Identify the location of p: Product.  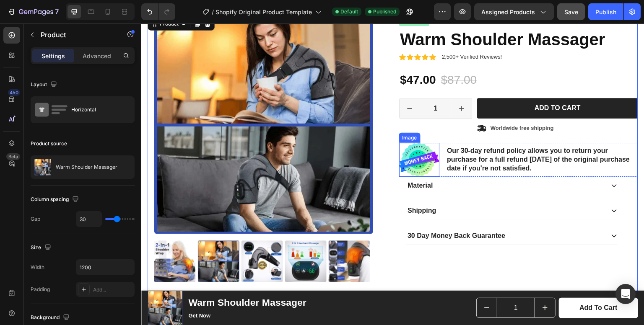
(77, 35).